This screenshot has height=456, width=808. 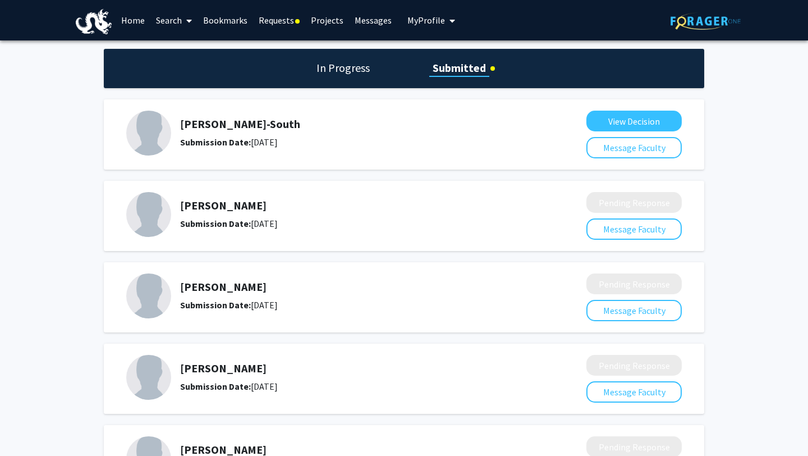 I want to click on a: Bookmarks, so click(x=225, y=20).